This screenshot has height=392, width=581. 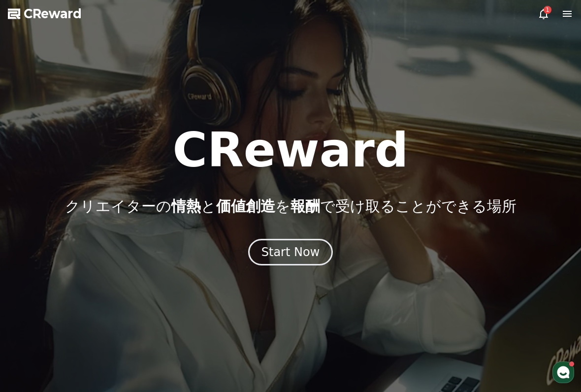 What do you see at coordinates (290, 252) in the screenshot?
I see `div: Start Now` at bounding box center [290, 252].